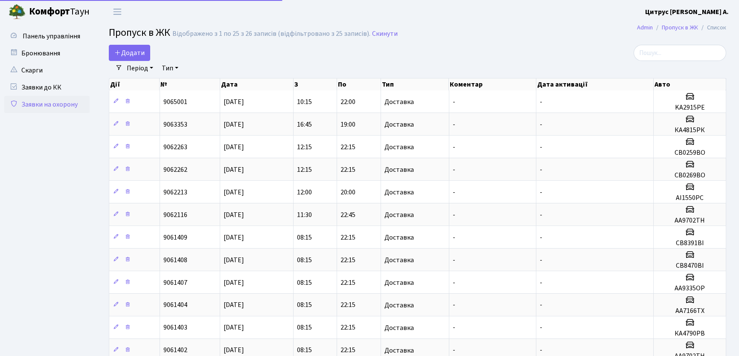  What do you see at coordinates (304, 193) in the screenshot?
I see `span: 12:00` at bounding box center [304, 193].